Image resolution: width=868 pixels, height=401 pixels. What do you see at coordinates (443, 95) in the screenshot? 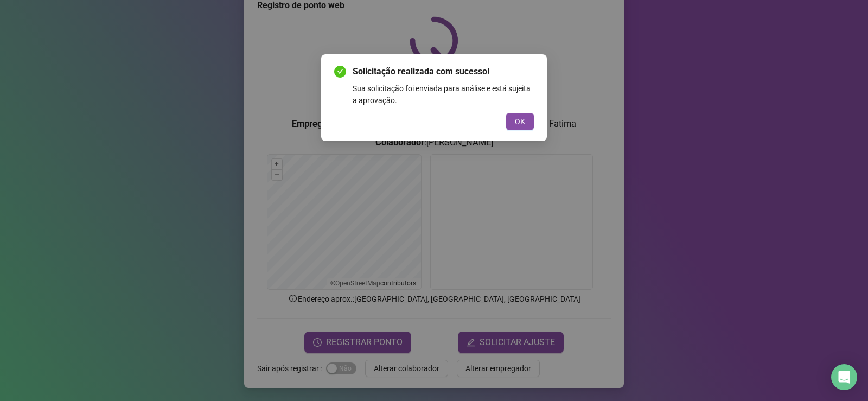
I see `div: Sua solicitação foi enviada para análise e está sujeita a aprovação.` at bounding box center [443, 95].